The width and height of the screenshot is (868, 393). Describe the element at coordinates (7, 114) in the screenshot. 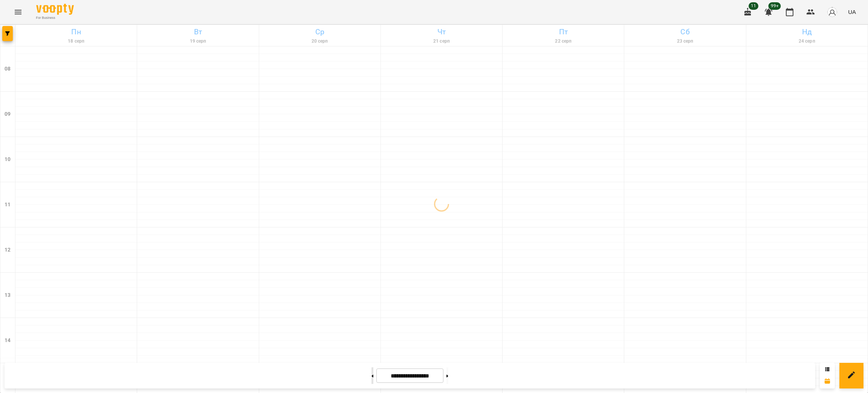

I see `h6: 09` at that location.